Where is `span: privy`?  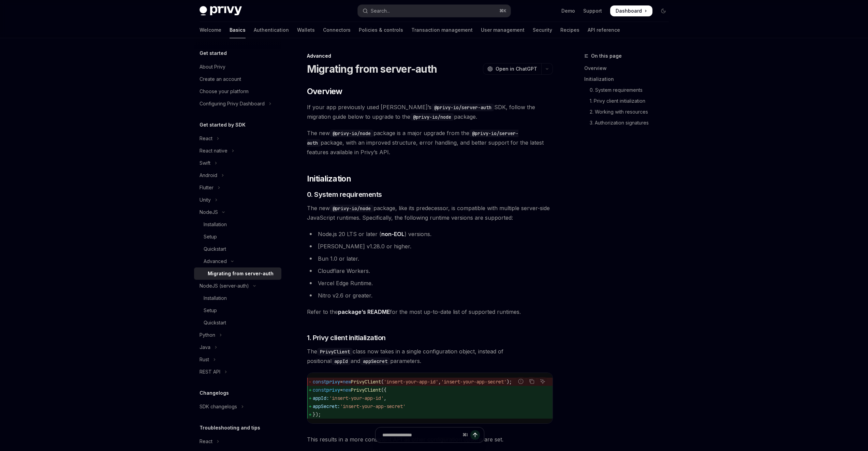 span: privy is located at coordinates (333, 390).